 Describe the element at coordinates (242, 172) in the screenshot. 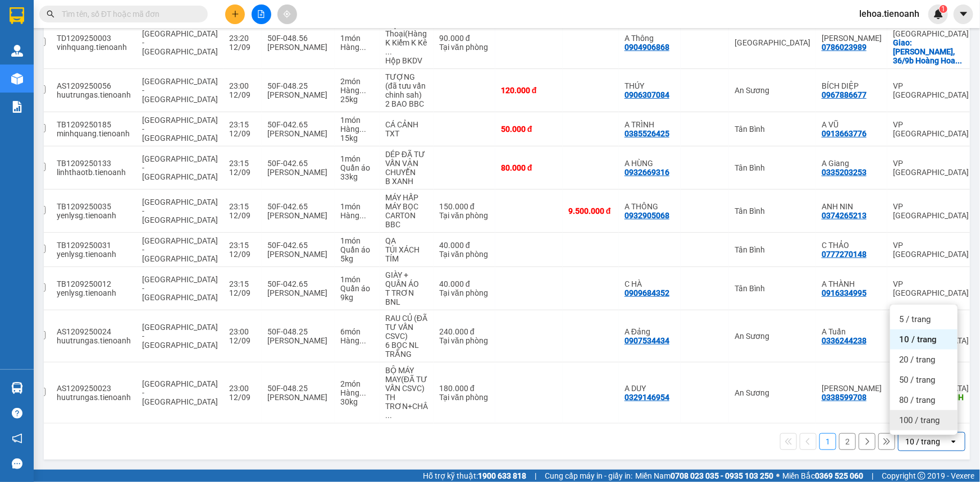

I see `div: 12/09` at that location.